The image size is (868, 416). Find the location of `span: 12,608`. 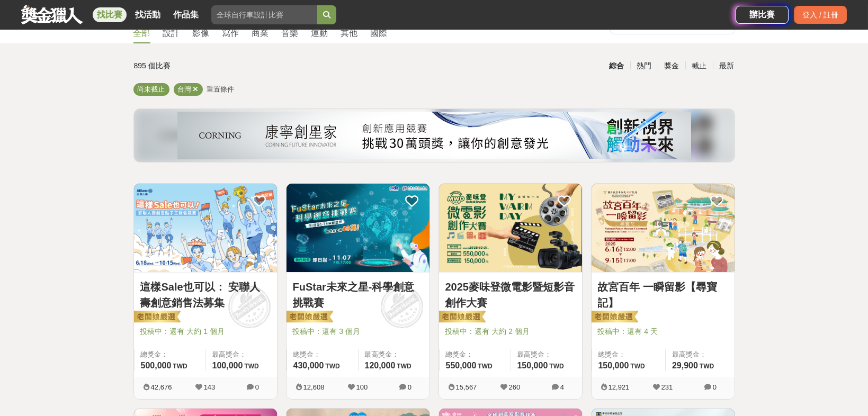

span: 12,608 is located at coordinates (314, 387).